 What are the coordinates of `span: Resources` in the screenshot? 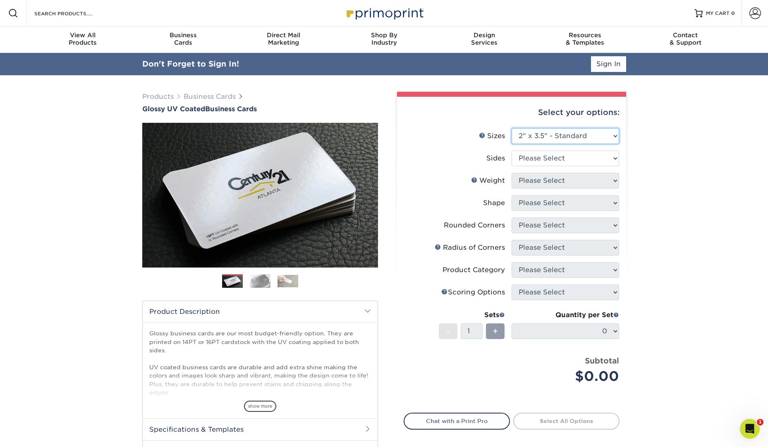 It's located at (585, 35).